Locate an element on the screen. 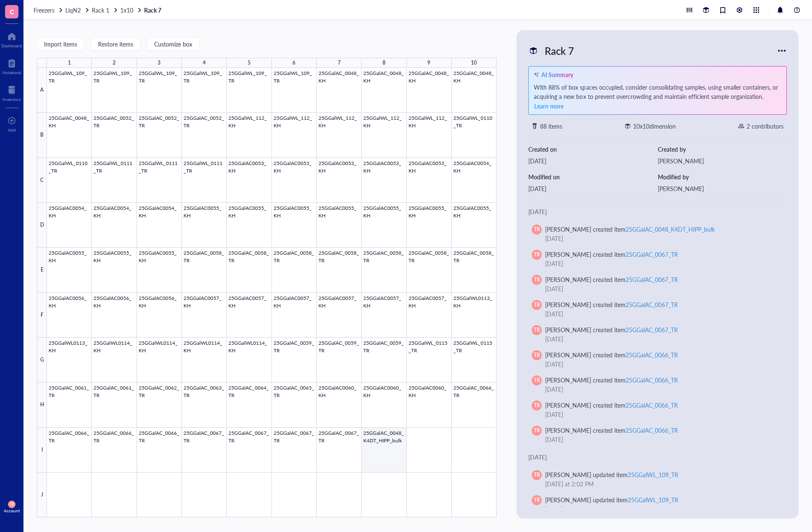 This screenshot has height=532, width=812. span: Rack 1 is located at coordinates (101, 10).